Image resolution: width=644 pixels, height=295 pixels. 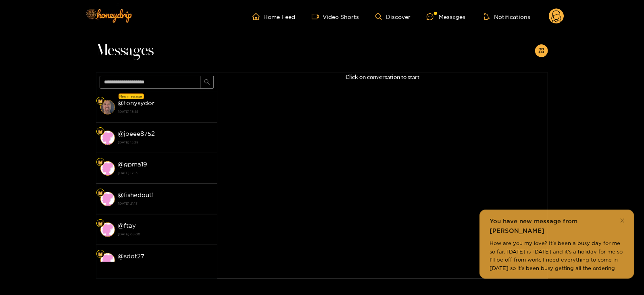 What do you see at coordinates (507, 17) in the screenshot?
I see `button: Notifications` at bounding box center [507, 17].